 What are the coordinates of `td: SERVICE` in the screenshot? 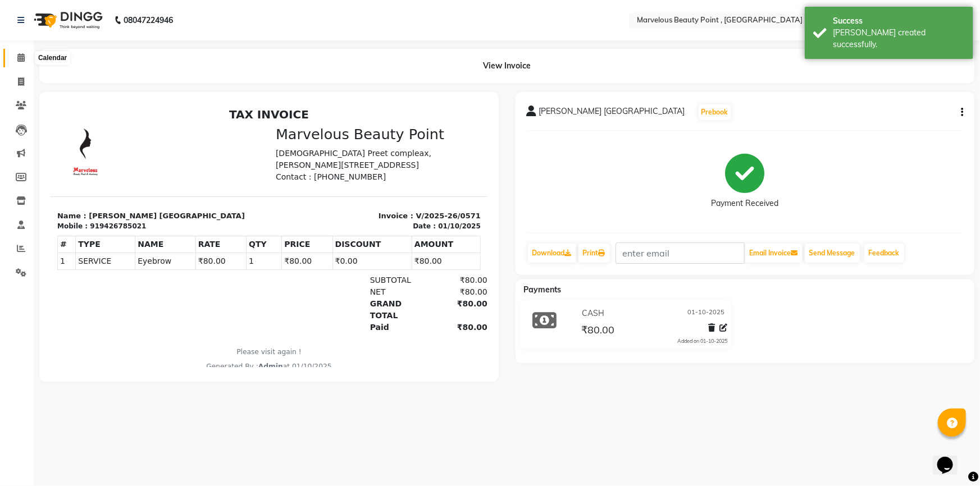 It's located at (55, 158).